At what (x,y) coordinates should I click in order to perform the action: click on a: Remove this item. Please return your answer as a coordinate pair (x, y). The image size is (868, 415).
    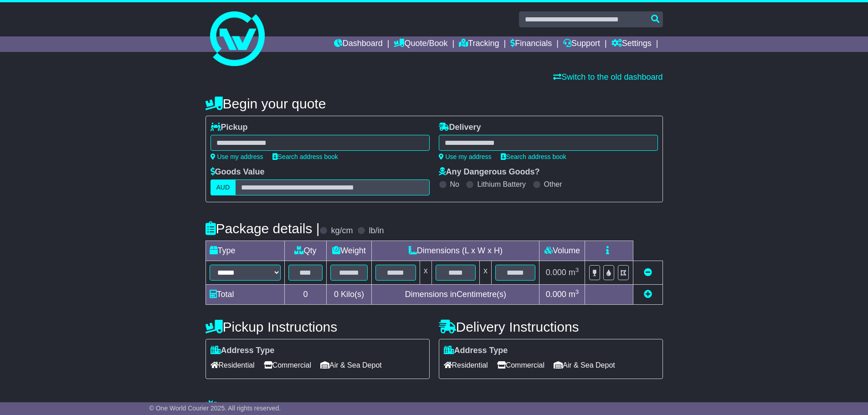
    Looking at the image, I should click on (648, 273).